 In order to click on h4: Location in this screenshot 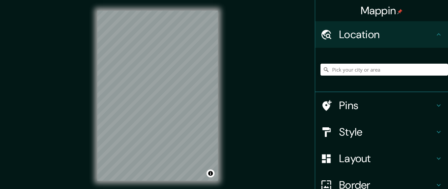, I will do `click(387, 35)`.